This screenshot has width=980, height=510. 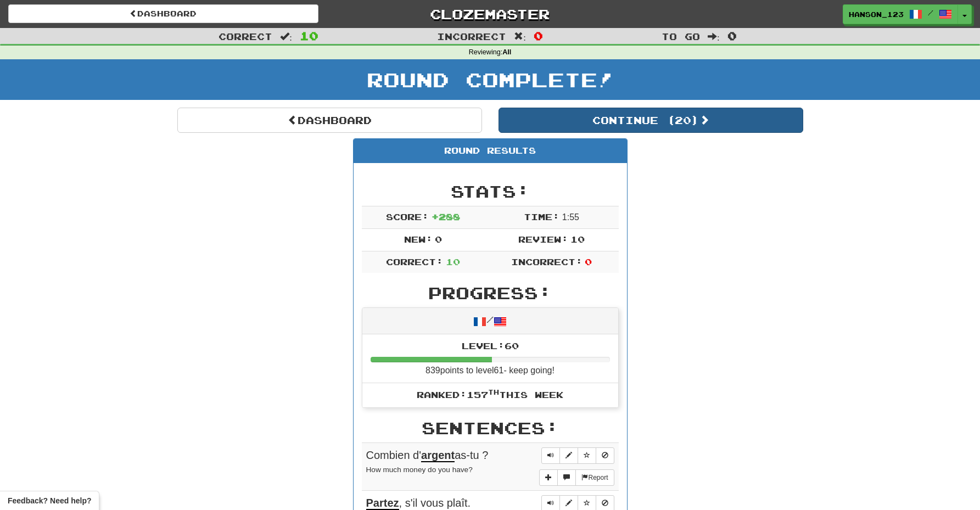 What do you see at coordinates (438, 455) in the screenshot?
I see `u: argent` at bounding box center [438, 455].